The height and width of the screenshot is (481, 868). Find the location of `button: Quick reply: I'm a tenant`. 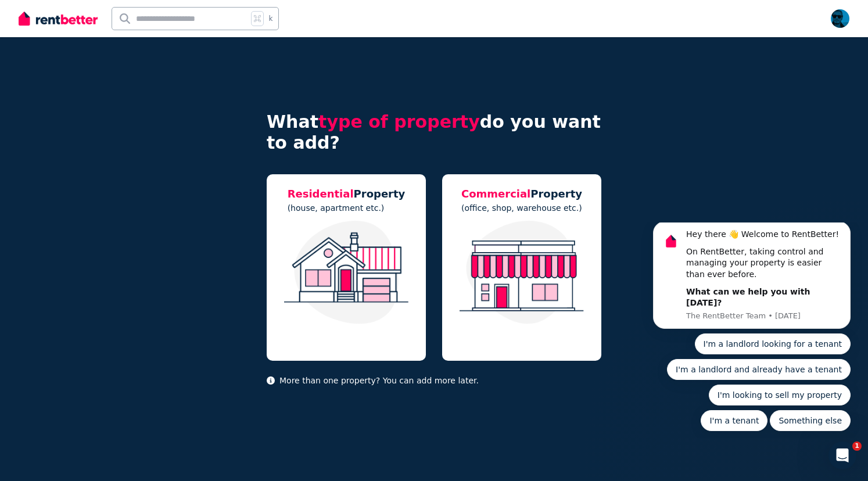

button: Quick reply: I'm a tenant is located at coordinates (98, 198).